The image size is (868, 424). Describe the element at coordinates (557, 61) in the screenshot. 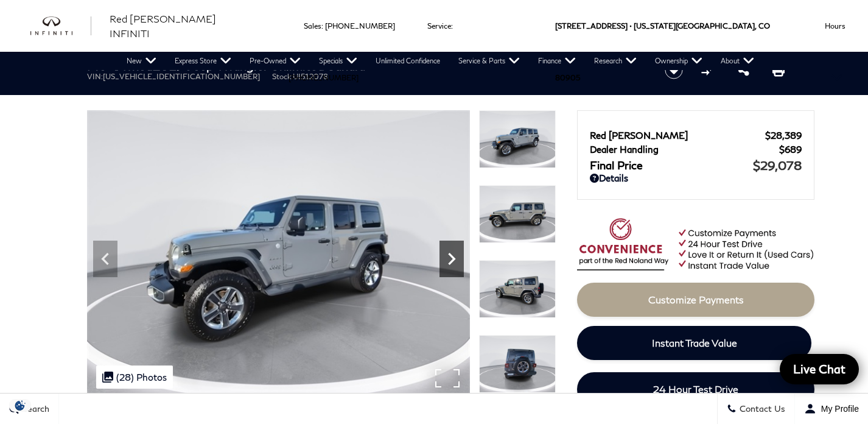

I see `a: Finance` at that location.